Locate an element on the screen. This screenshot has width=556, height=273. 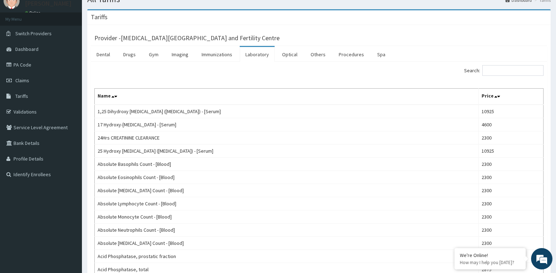
a: Drugs is located at coordinates (129, 54).